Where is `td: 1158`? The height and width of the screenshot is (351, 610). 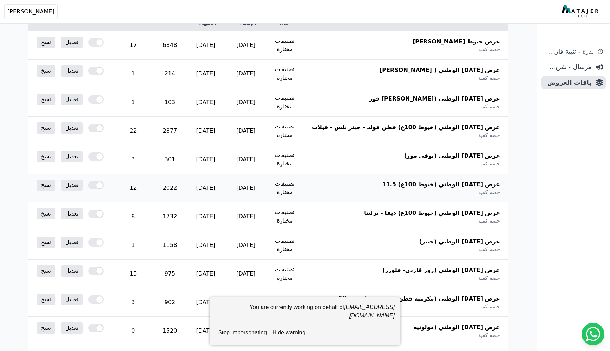 td: 1158 is located at coordinates (170, 245).